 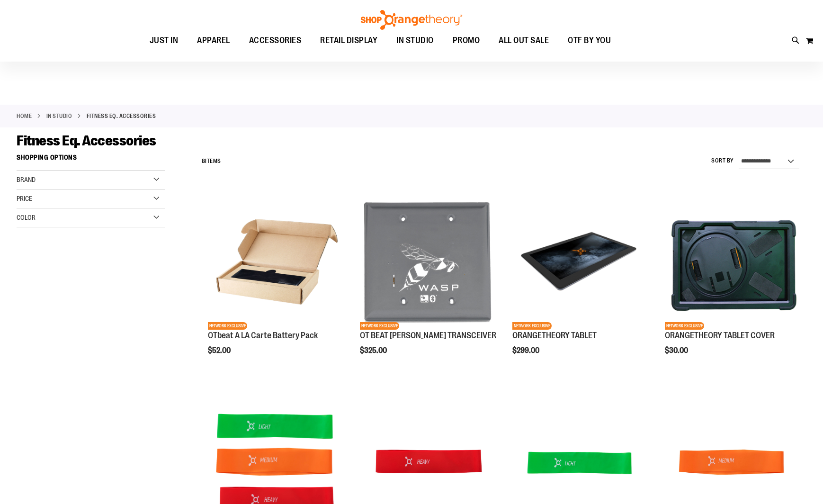 What do you see at coordinates (415, 40) in the screenshot?
I see `span: IN STUDIO` at bounding box center [415, 40].